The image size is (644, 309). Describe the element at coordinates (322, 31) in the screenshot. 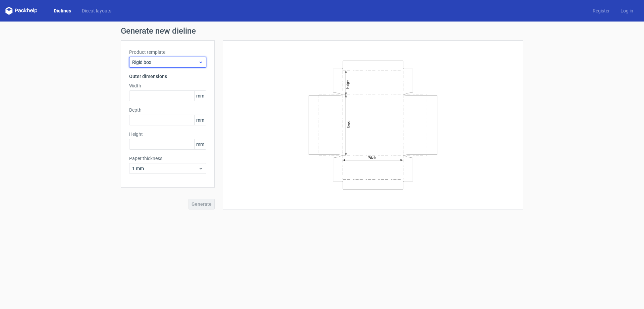

I see `h1: Generate new dieline` at that location.